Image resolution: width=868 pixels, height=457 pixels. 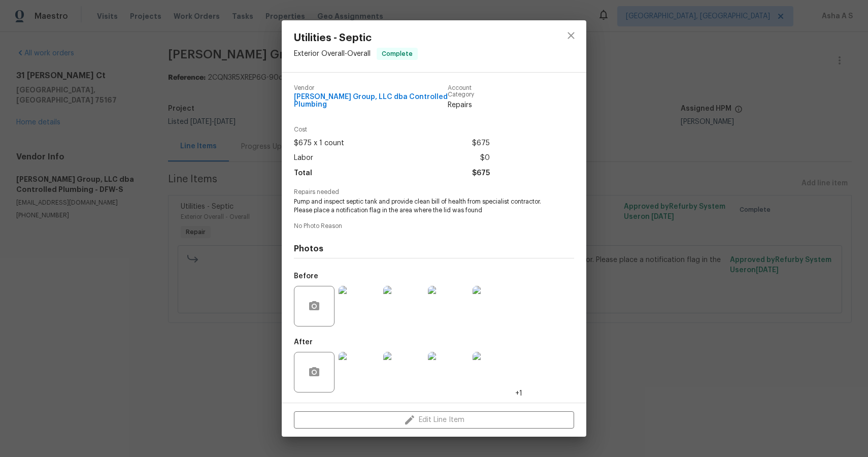 I want to click on h5: Before, so click(x=307, y=276).